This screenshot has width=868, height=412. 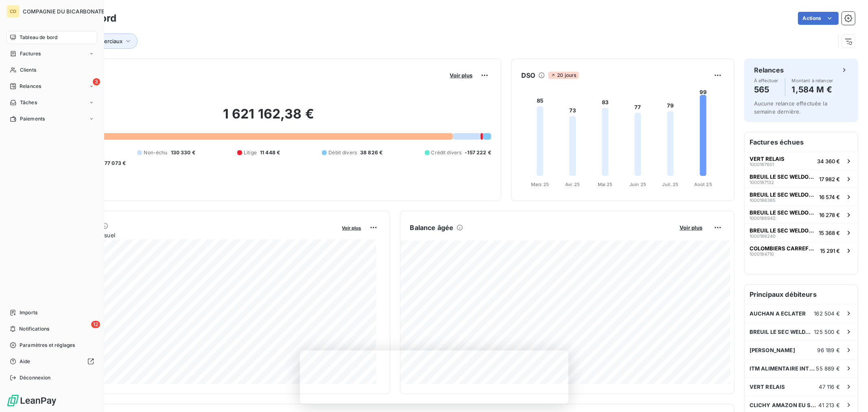 I want to click on a: Tâches, so click(x=52, y=102).